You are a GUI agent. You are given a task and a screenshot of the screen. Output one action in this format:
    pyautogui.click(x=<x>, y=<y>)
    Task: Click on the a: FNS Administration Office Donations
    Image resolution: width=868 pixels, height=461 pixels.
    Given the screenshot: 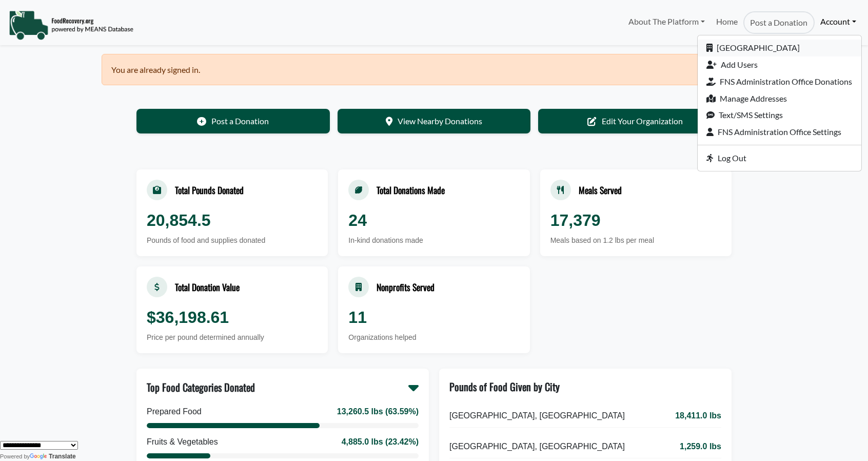 What is the action you would take?
    pyautogui.click(x=779, y=81)
    